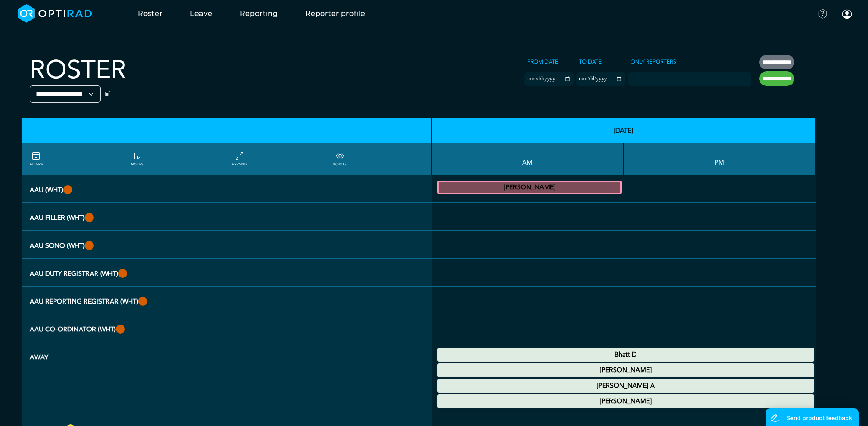 Image resolution: width=868 pixels, height=426 pixels. What do you see at coordinates (626, 402) in the screenshot?
I see `div: Other Leave 00:00 - 23:59` at bounding box center [626, 402].